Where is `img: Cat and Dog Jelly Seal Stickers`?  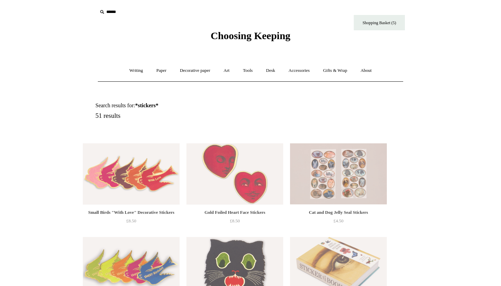
img: Cat and Dog Jelly Seal Stickers is located at coordinates (338, 174).